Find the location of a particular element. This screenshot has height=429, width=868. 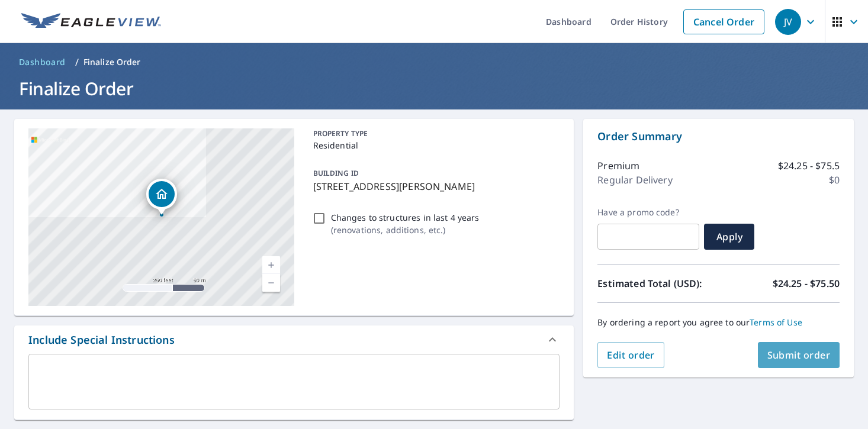

h1: Finalize Order is located at coordinates (434, 88).